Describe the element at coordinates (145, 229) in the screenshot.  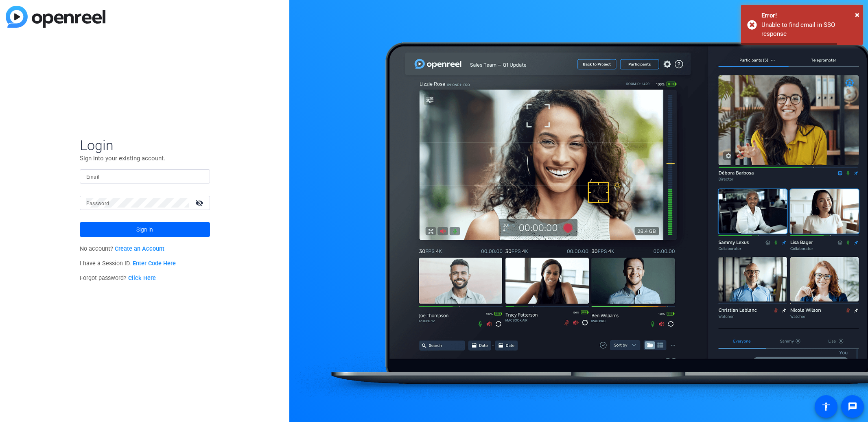
I see `button: Sign in` at that location.